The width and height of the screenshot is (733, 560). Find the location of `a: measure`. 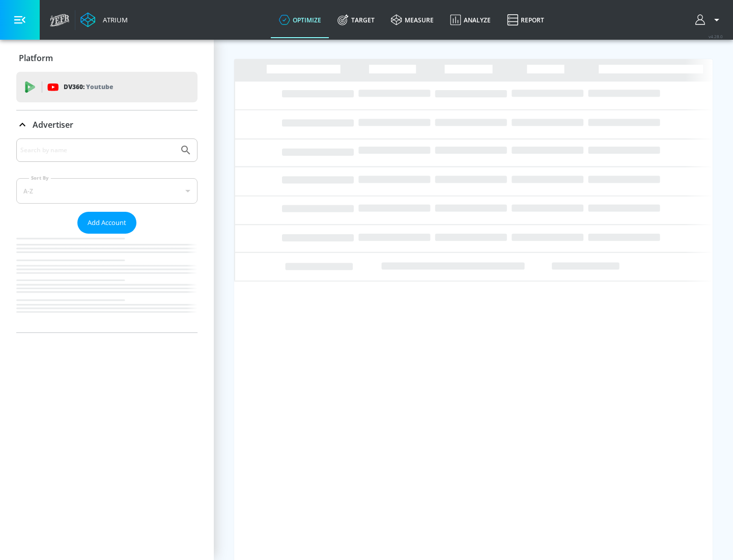

a: measure is located at coordinates (412, 20).